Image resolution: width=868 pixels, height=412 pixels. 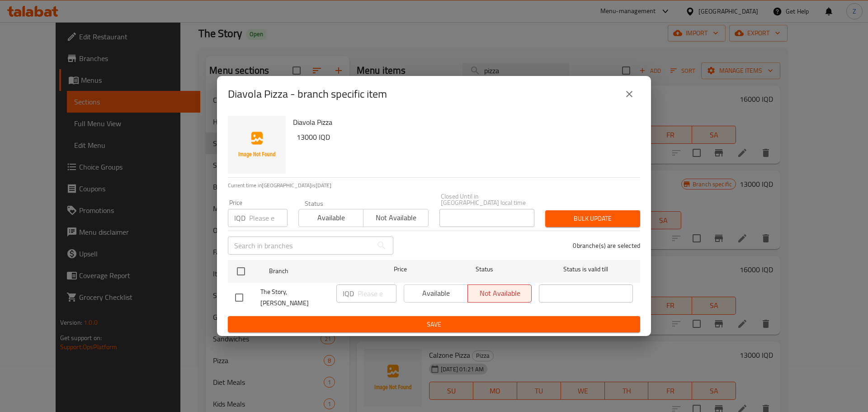 I want to click on span: Save, so click(x=434, y=324).